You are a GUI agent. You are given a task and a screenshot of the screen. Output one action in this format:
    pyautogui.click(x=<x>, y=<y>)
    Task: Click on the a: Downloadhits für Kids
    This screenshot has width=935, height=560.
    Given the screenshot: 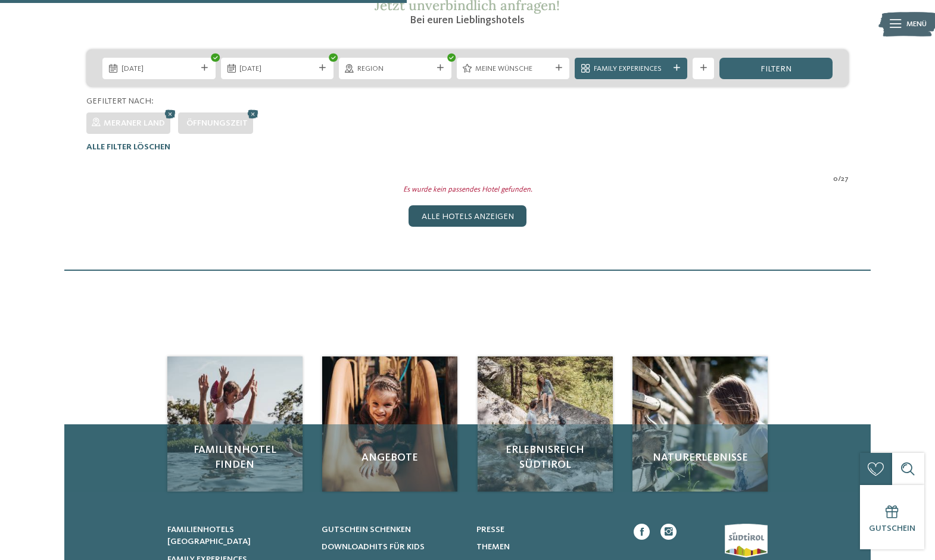 What is the action you would take?
    pyautogui.click(x=392, y=548)
    